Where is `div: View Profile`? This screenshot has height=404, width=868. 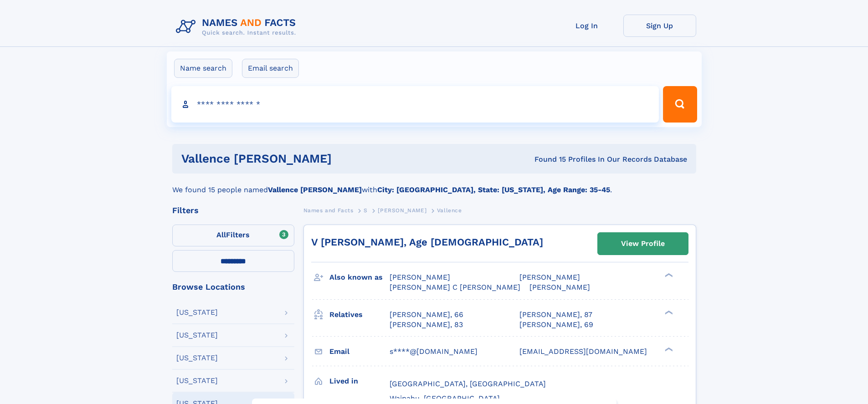 div: View Profile is located at coordinates (643, 243).